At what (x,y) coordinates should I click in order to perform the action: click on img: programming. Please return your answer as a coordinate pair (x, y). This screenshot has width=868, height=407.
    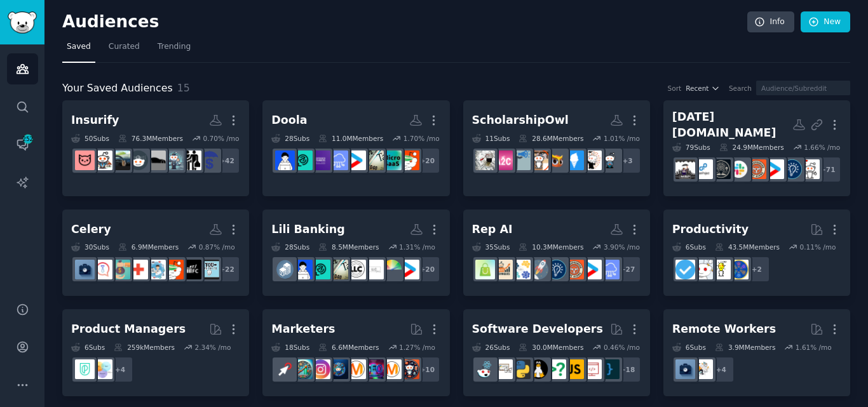
    Looking at the image, I should click on (609, 369).